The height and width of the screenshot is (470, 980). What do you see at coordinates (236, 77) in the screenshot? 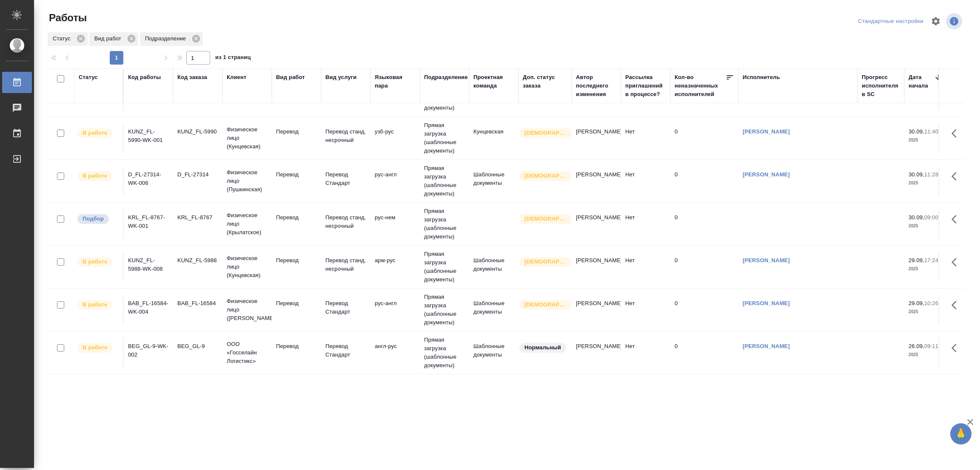
I see `div: Клиент` at bounding box center [236, 77].